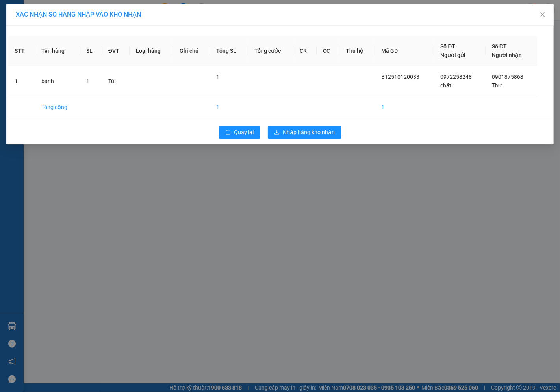 The height and width of the screenshot is (392, 560). I want to click on button: Close, so click(542, 15).